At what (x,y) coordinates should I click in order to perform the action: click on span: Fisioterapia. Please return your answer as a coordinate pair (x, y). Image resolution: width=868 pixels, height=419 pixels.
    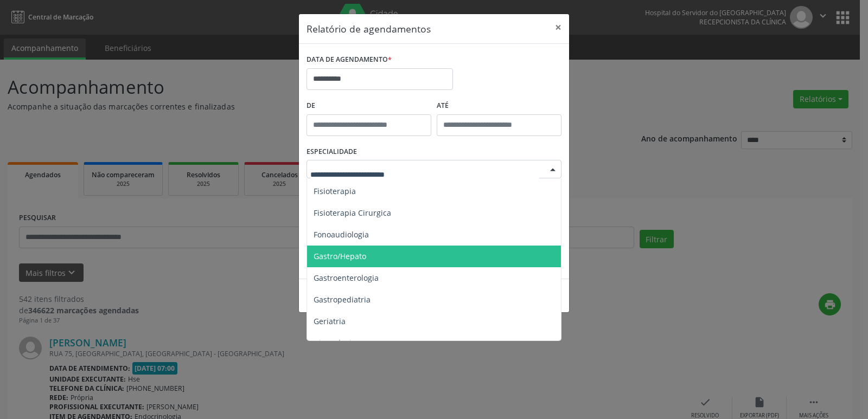
    Looking at the image, I should click on (335, 191).